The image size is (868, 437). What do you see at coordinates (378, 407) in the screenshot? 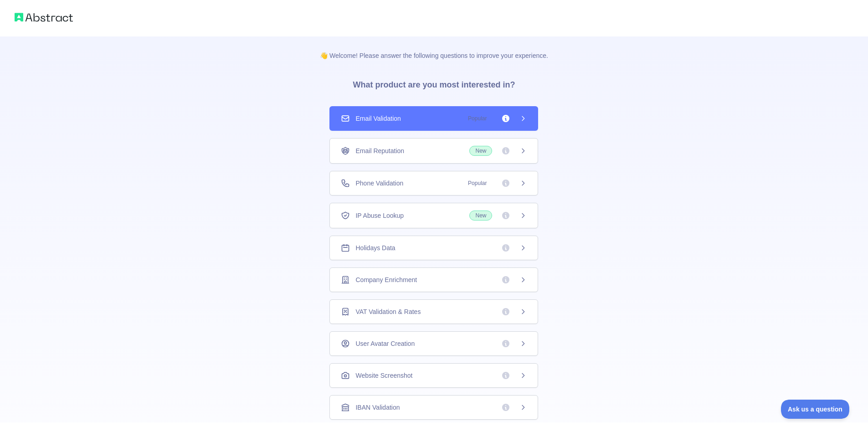
I see `span: IBAN Validation` at bounding box center [378, 407].